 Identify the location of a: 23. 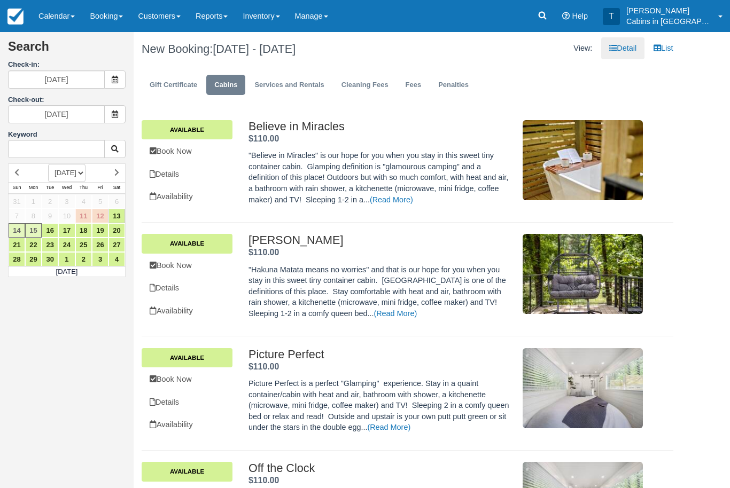
(50, 245).